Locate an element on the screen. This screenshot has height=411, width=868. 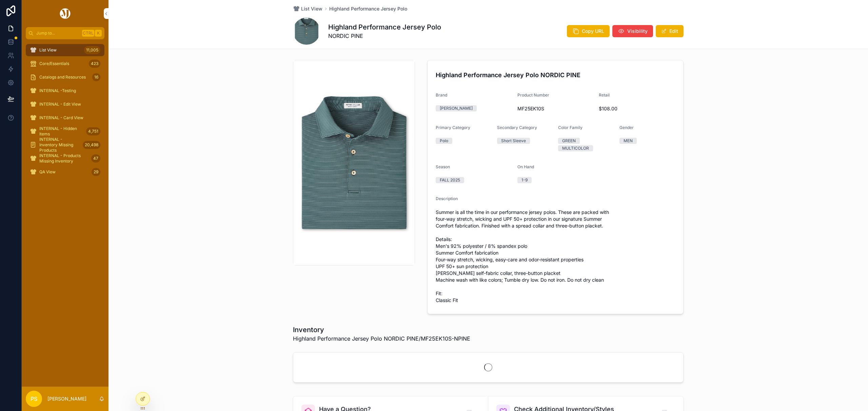
span: $108.00 is located at coordinates (636, 109).